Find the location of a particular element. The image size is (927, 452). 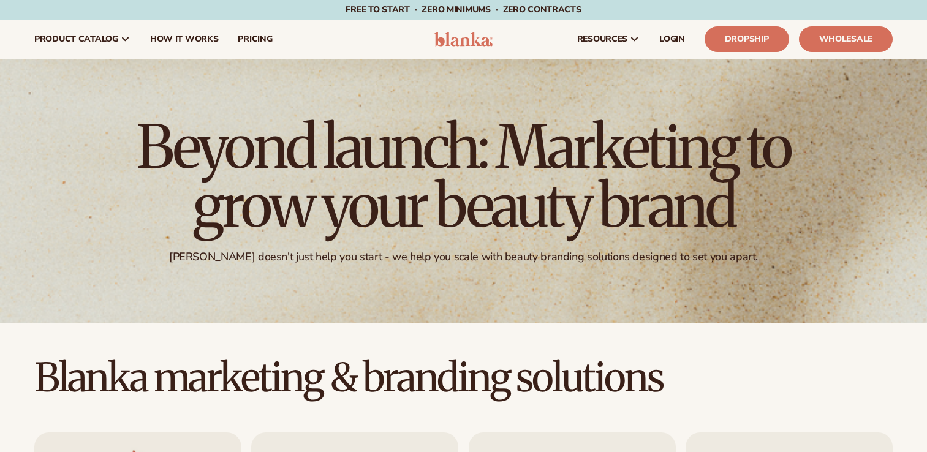

h1: Beyond launch: Marketing to grow your beauty brand is located at coordinates (464, 177).